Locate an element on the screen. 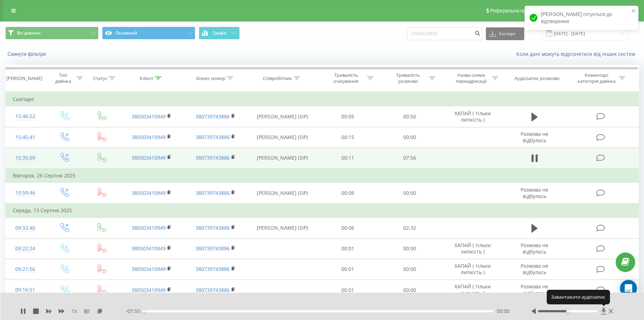 This screenshot has width=644, height=320. span: Графік is located at coordinates (219, 33).